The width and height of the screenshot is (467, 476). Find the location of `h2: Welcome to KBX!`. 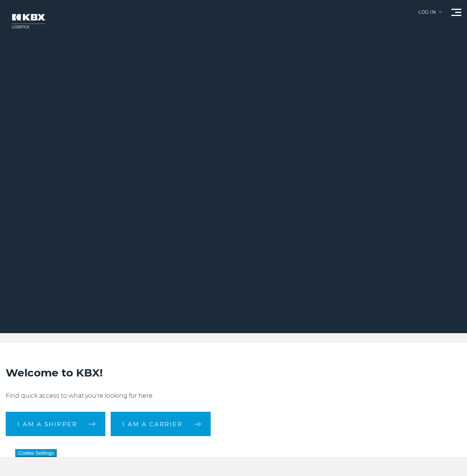

h2: Welcome to KBX! is located at coordinates (234, 373).